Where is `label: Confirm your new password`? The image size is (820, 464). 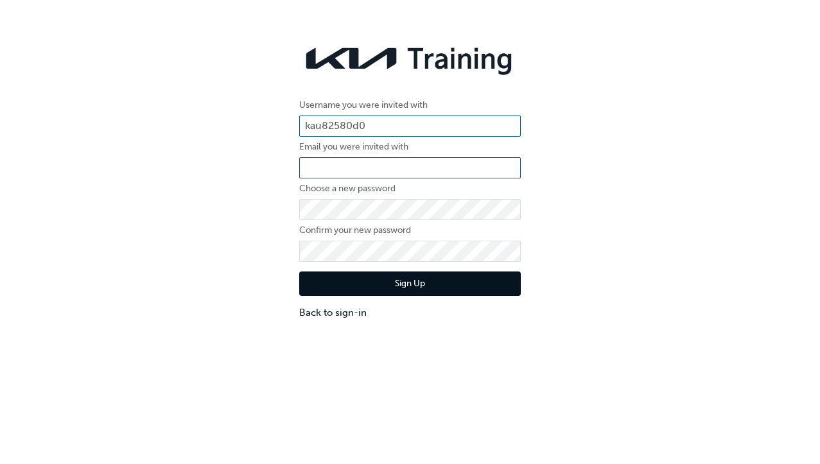 label: Confirm your new password is located at coordinates (409, 230).